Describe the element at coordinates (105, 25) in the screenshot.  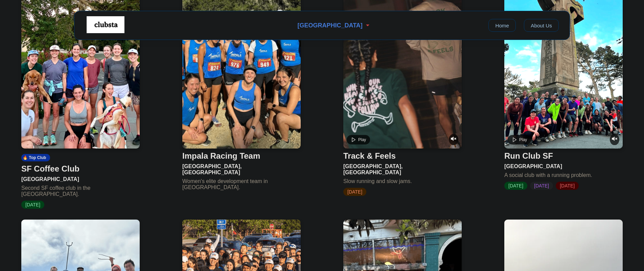
I see `img: Logo` at that location.